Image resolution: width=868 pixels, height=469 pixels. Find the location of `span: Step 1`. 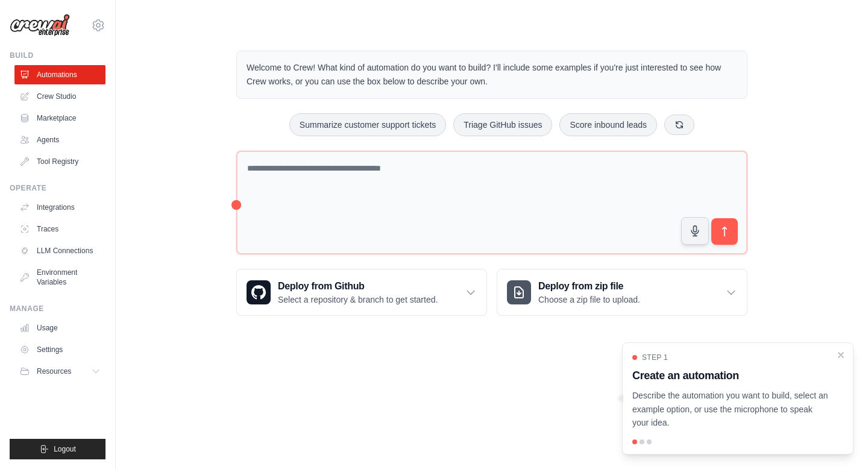

span: Step 1 is located at coordinates (655, 358).